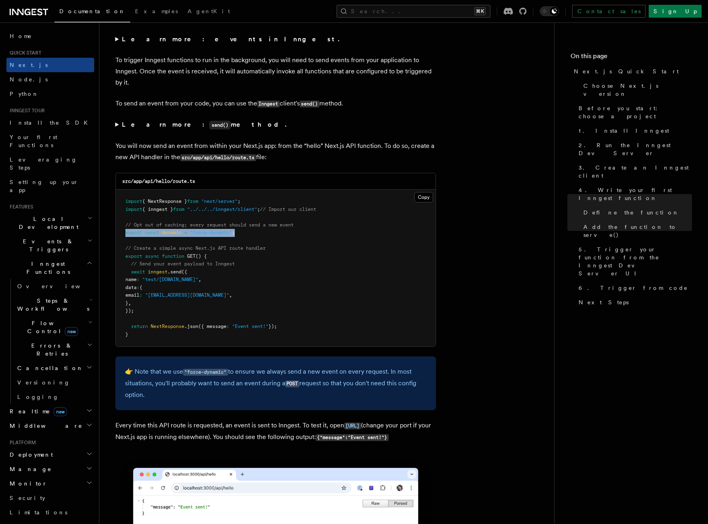  What do you see at coordinates (152, 232) in the screenshot?
I see `span: const` at bounding box center [152, 232].